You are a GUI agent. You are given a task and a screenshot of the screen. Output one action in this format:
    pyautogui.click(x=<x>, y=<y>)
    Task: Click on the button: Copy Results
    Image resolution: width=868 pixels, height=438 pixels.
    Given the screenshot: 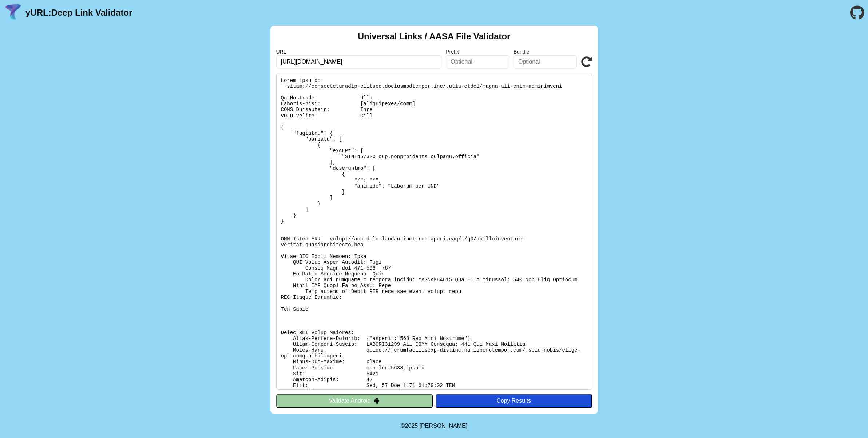 What is the action you would take?
    pyautogui.click(x=514, y=401)
    